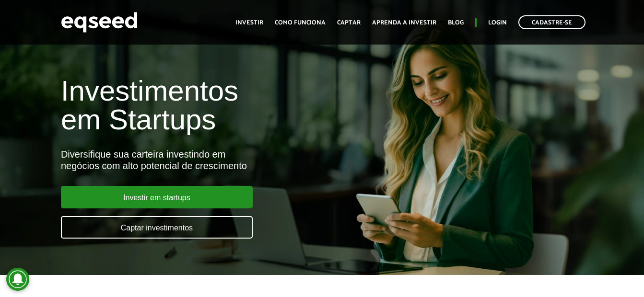 The width and height of the screenshot is (644, 297). Describe the element at coordinates (215, 105) in the screenshot. I see `h1: Investimentos em Startups` at that location.